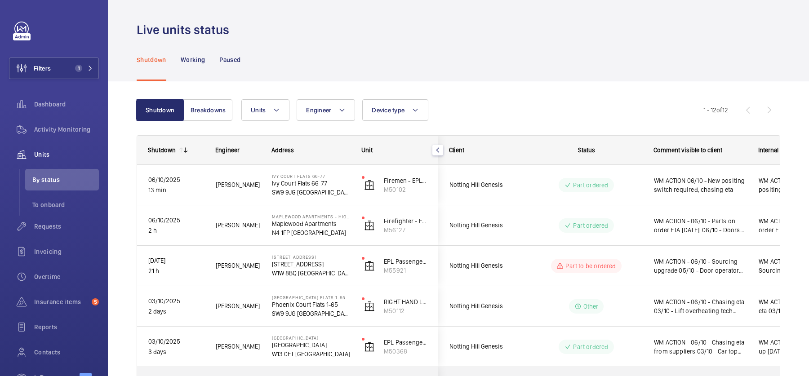 The image size is (809, 376). What do you see at coordinates (311, 305) in the screenshot?
I see `p: Phoenix Court Flats 1-65` at bounding box center [311, 305].